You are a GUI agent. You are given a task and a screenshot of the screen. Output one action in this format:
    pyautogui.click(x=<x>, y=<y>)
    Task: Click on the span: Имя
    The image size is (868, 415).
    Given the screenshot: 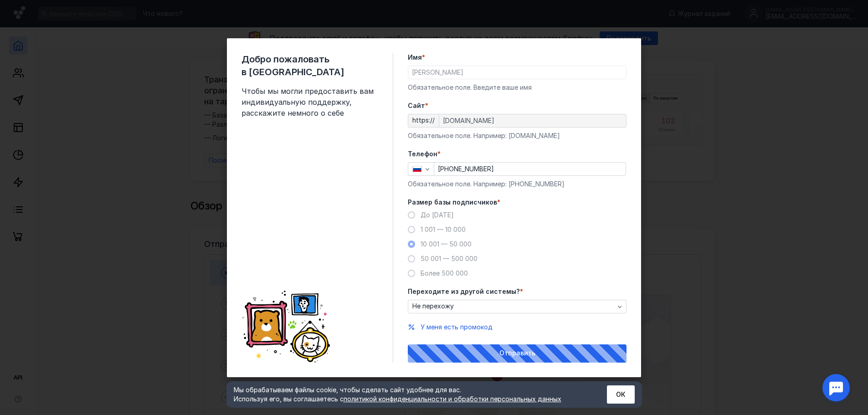 What is the action you would take?
    pyautogui.click(x=415, y=57)
    